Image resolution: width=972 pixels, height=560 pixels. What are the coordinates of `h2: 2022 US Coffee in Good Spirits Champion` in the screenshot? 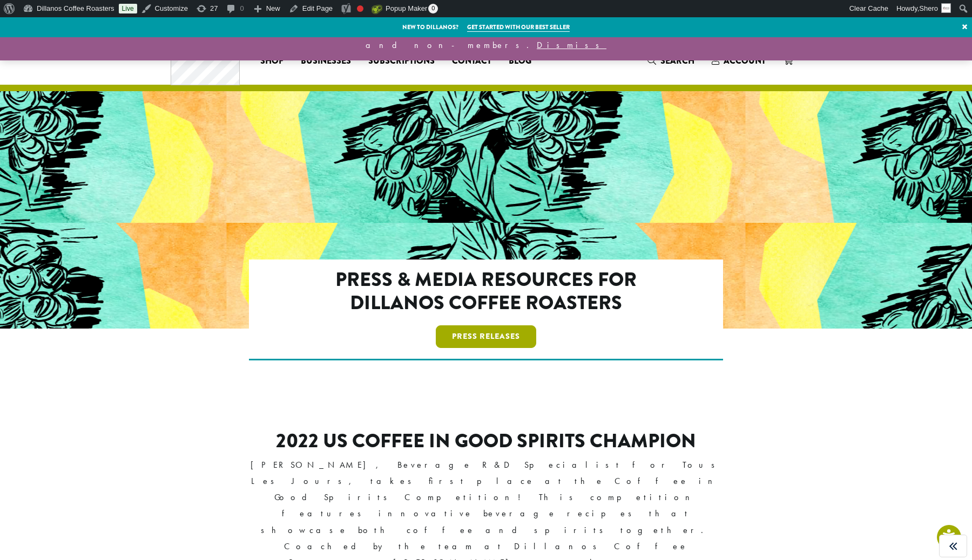 It's located at (486, 441).